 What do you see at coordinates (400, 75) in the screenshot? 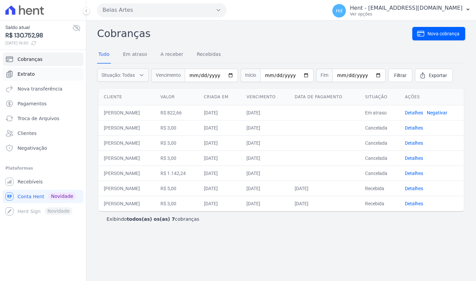
I see `span: Filtrar` at bounding box center [400, 75].